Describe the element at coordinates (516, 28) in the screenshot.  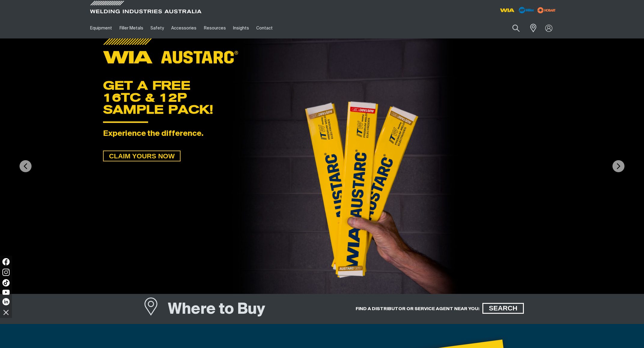
I see `button: Search products` at that location.